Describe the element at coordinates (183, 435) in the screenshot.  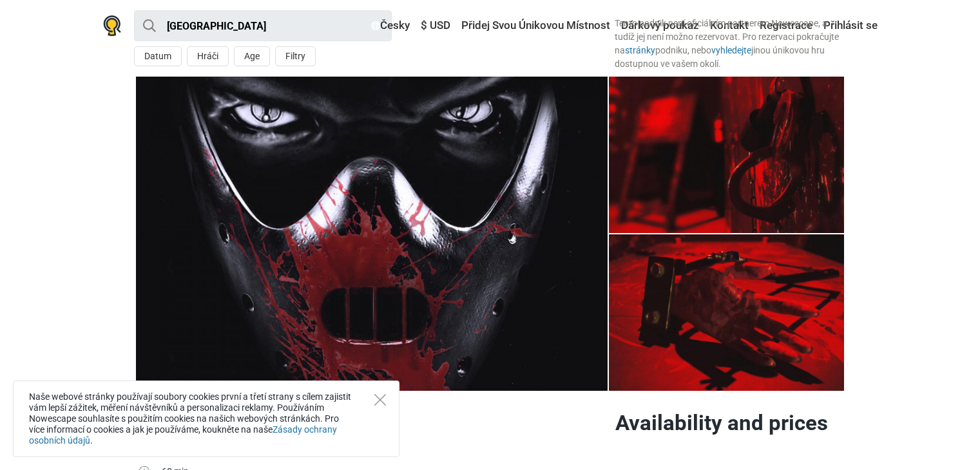
I see `a: Zásady ochrany osobních údajů` at that location.